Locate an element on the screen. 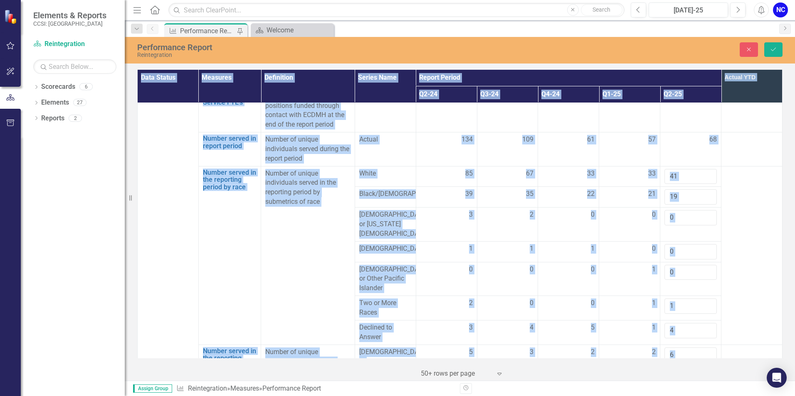  a: Measures is located at coordinates (244, 389).